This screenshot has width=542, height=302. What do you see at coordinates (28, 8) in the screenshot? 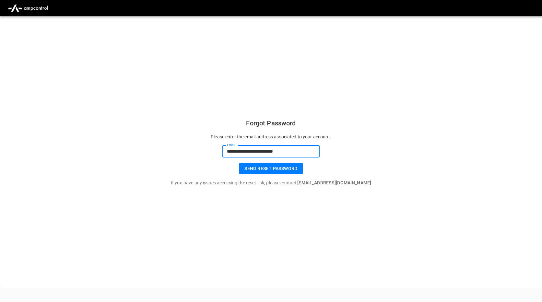
I see `img: ampcontrol.io logo` at bounding box center [28, 8].